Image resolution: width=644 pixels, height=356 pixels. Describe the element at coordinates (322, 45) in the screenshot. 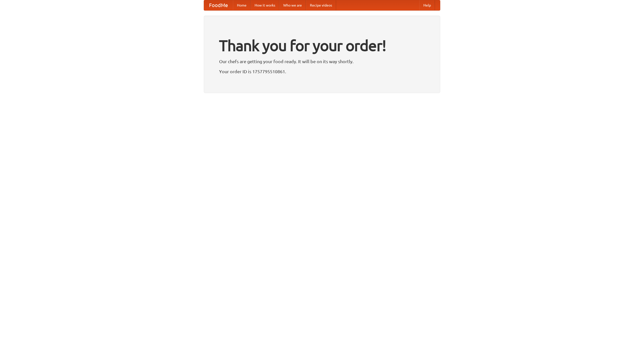

I see `h1: Thank you for your order!` at that location.